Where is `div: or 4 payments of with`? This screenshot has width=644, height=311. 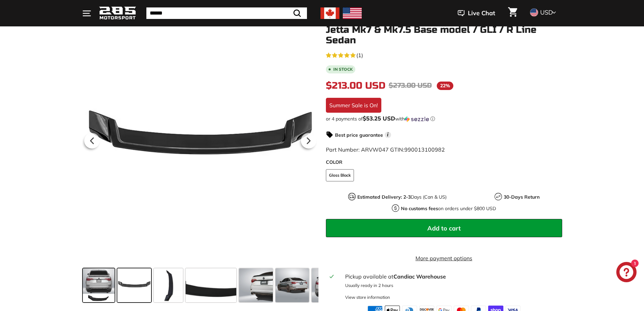 div: or 4 payments of with is located at coordinates (444, 119).